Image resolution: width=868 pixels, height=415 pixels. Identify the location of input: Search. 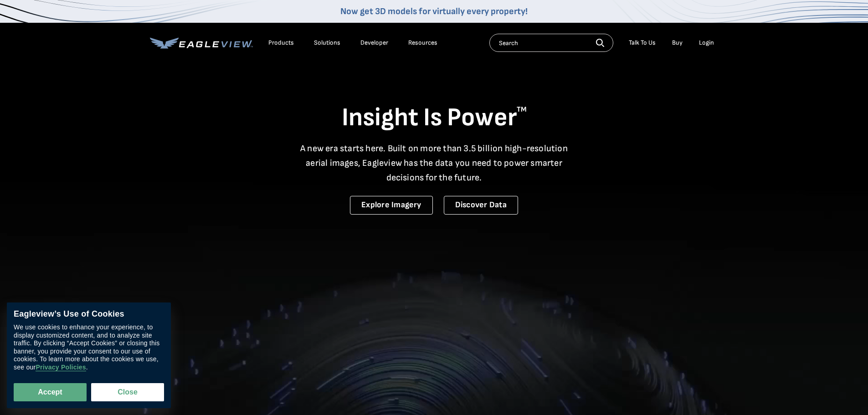
(551, 43).